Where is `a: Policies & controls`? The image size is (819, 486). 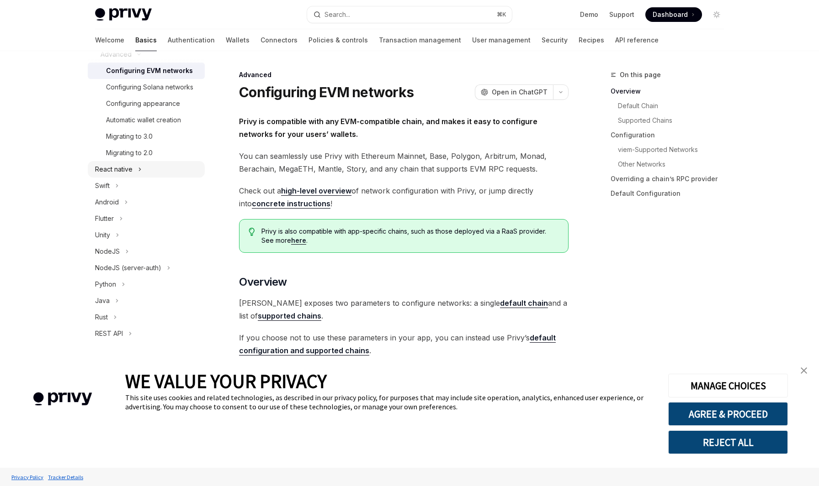
a: Policies & controls is located at coordinates (338, 40).